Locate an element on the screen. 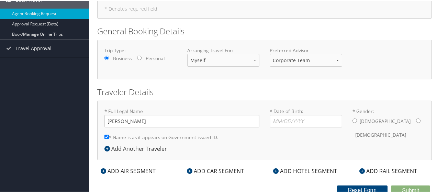 The image size is (437, 192). div: ADD RAIL SEGMENT is located at coordinates (388, 170).